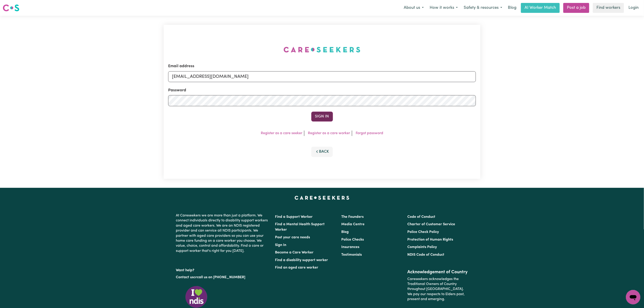 This screenshot has width=644, height=308. Describe the element at coordinates (443, 8) in the screenshot. I see `button: How it works` at that location.